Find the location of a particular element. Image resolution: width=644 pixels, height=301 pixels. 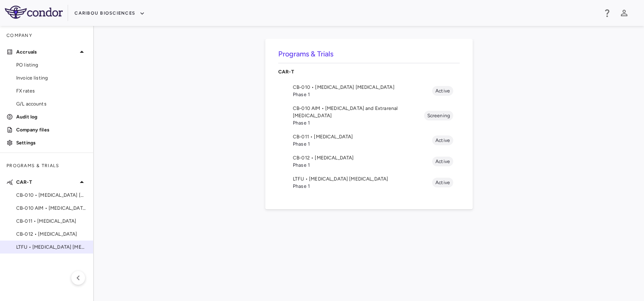

span: Invoice listing is located at coordinates (51, 78).